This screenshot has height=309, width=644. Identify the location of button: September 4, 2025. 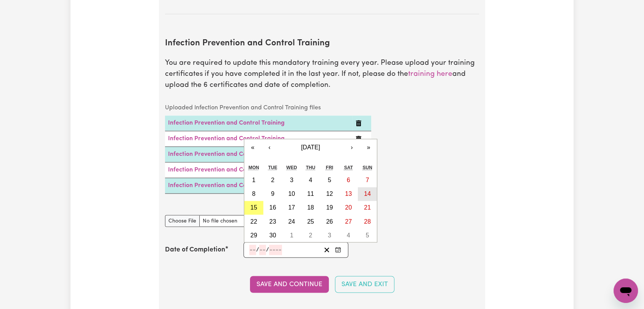
(311, 180).